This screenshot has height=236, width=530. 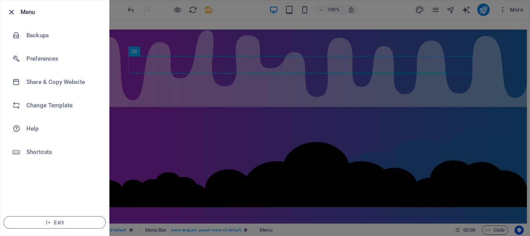 What do you see at coordinates (62, 152) in the screenshot?
I see `h6: Shortcuts` at bounding box center [62, 152].